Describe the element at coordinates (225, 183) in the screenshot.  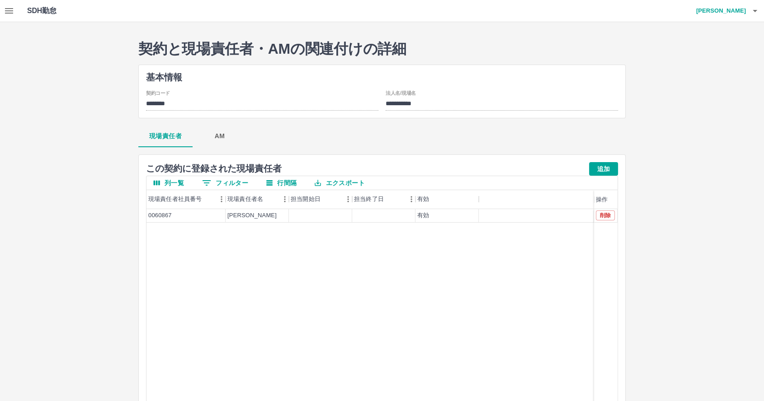
I see `button: フィルター表示` at that location.